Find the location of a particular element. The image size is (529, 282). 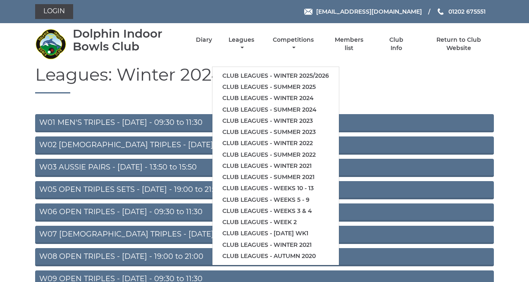

a: Club leagues - Winter 2023 is located at coordinates (275, 121).